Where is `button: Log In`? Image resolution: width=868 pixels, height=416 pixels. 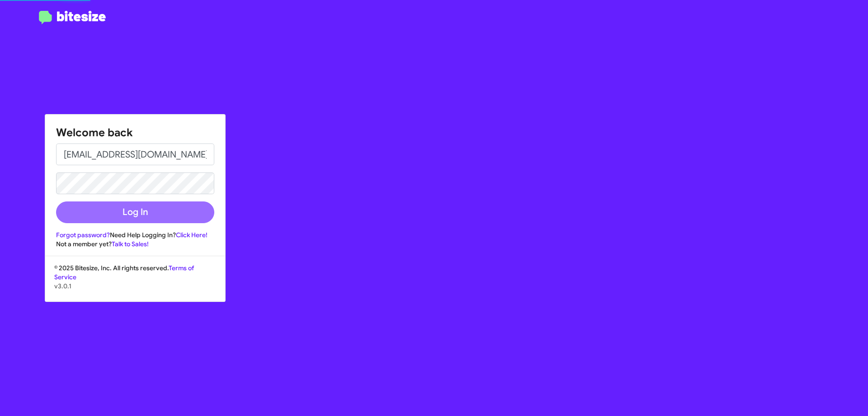 button: Log In is located at coordinates (135, 212).